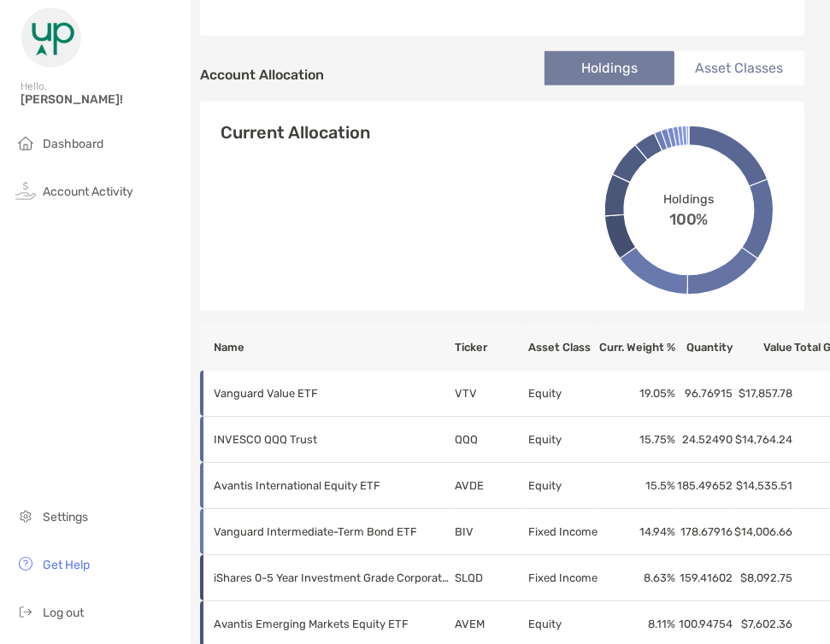 This screenshot has height=644, width=830. I want to click on td: QQQ, so click(490, 440).